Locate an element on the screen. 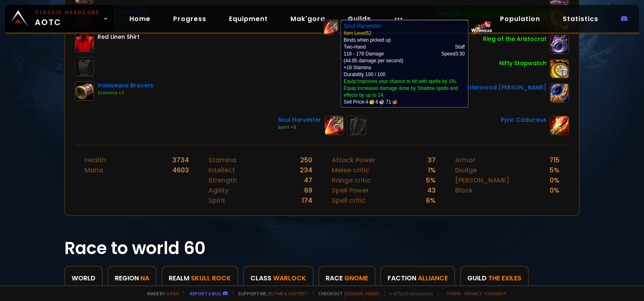 The image size is (644, 301). div: Spell critic is located at coordinates (348, 200).